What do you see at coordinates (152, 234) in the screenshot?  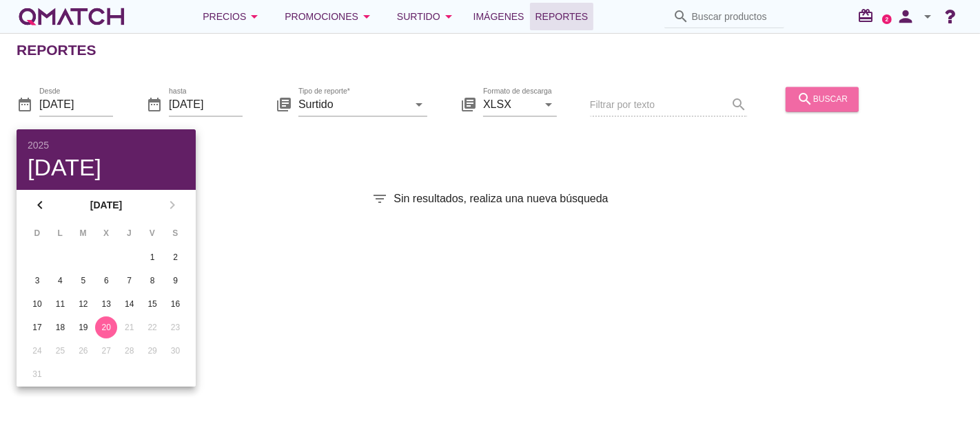 I see `th: V` at bounding box center [152, 234].